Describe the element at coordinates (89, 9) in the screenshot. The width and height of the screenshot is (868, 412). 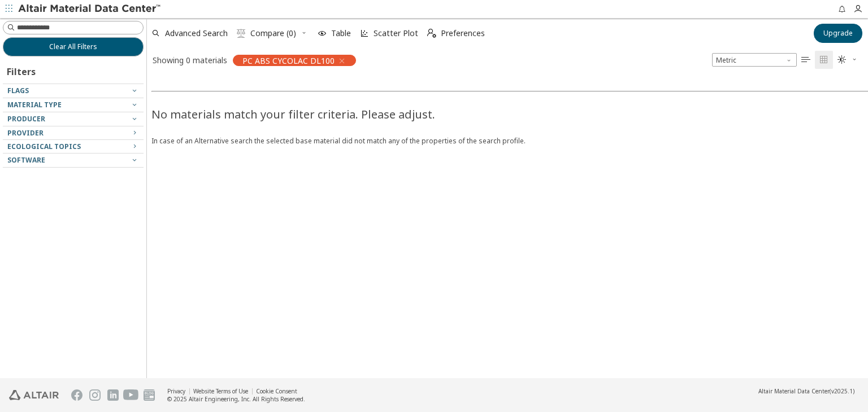
I see `img: Altair Material Data Center` at that location.